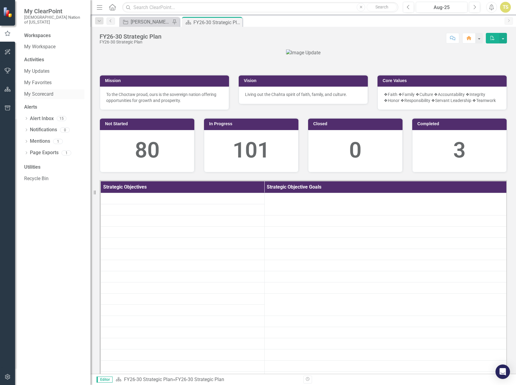 The width and height of the screenshot is (516, 385). I want to click on a: Alert Inbox, so click(42, 119).